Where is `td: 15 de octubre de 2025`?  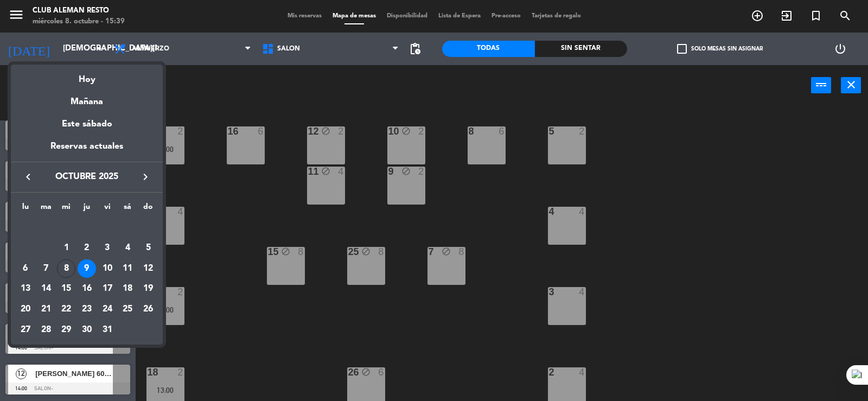 td: 15 de octubre de 2025 is located at coordinates (66, 289).